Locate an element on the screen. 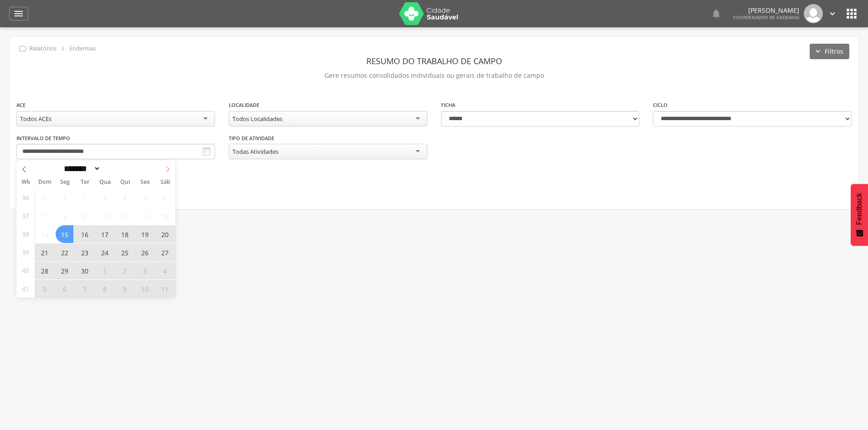 The height and width of the screenshot is (430, 868). span: Setembro 8, 2025 is located at coordinates (64, 216).